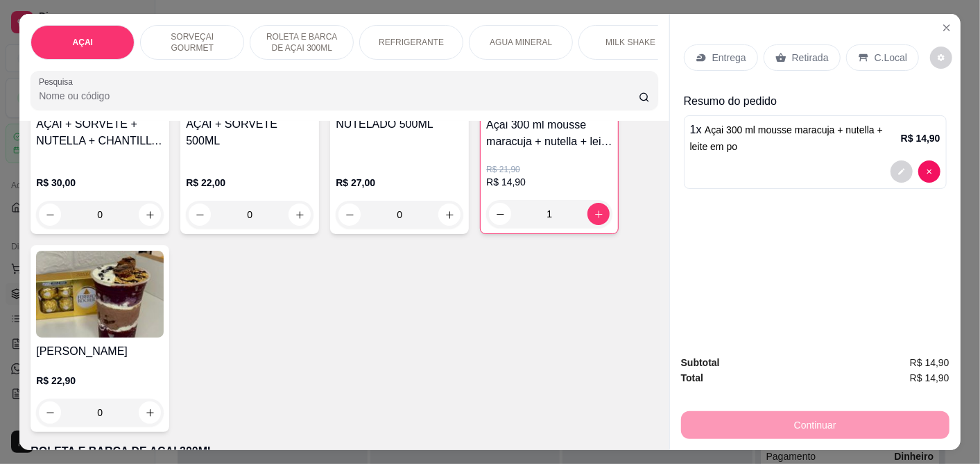 This screenshot has width=980, height=464. I want to click on h4: AÇAÍ + SORVETE + NUTELLA + CHANTILLY 500ML, so click(100, 132).